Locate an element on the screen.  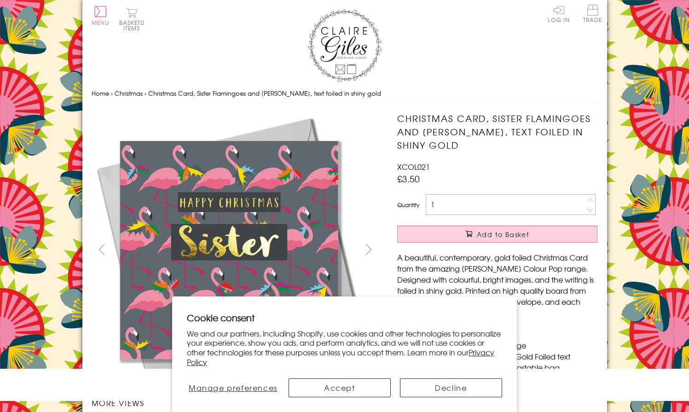
span: XCOL021 is located at coordinates (413, 167).